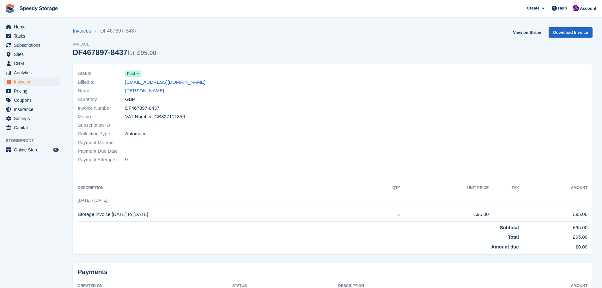 Image resolution: width=602 pixels, height=288 pixels. What do you see at coordinates (130, 99) in the screenshot?
I see `span: GBP` at bounding box center [130, 99].